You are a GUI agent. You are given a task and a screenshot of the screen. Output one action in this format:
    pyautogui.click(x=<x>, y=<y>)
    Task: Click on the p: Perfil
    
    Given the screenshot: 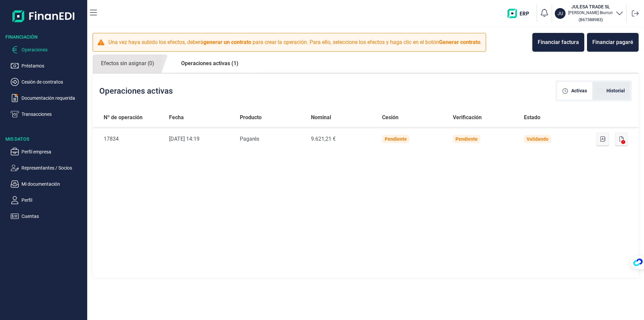 What is the action you would take?
    pyautogui.click(x=53, y=200)
    